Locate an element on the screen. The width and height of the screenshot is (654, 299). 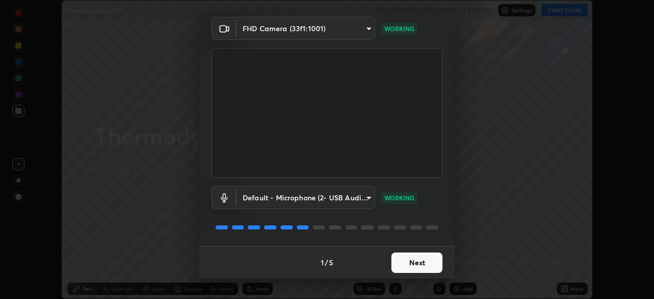
h4: 5 is located at coordinates (331, 262).